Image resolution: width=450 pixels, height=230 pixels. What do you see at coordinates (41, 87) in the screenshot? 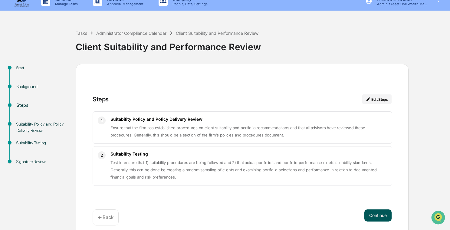
I see `div: Background` at bounding box center [41, 87].